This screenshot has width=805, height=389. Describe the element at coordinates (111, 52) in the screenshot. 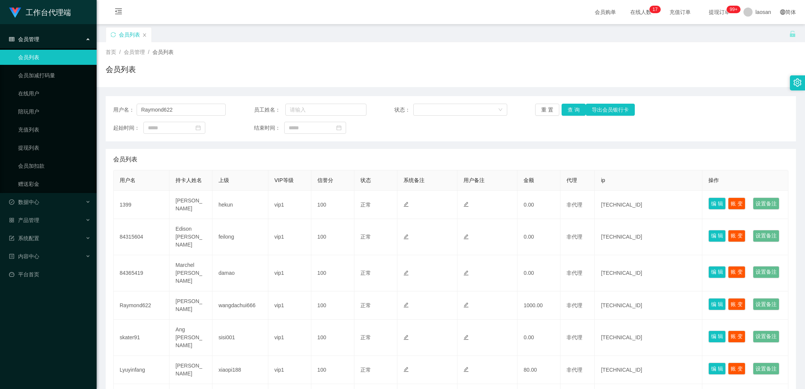

I see `span: 首页` at that location.